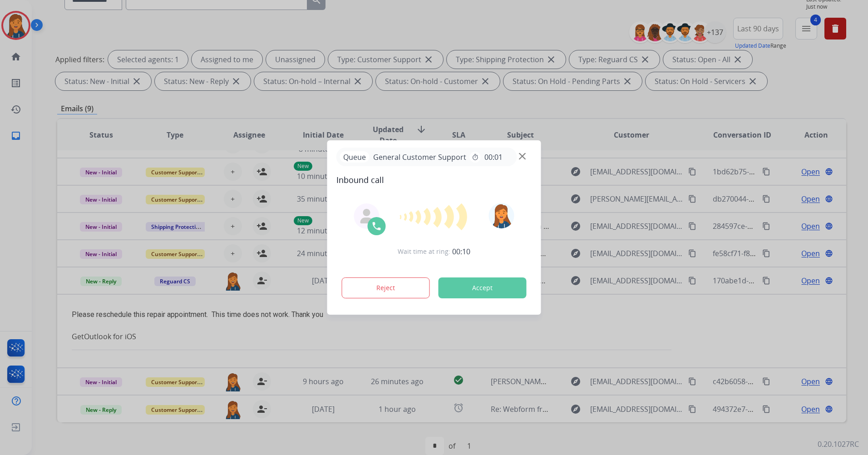 The image size is (868, 455). What do you see at coordinates (838, 445) in the screenshot?
I see `p: 0.20.1027RC` at bounding box center [838, 445].